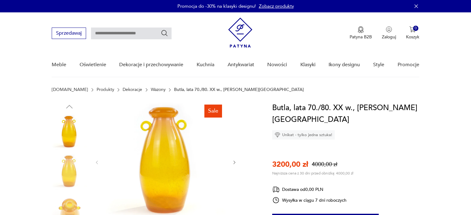 The image size is (471, 215). I want to click on p: Patyna B2B, so click(361, 37).